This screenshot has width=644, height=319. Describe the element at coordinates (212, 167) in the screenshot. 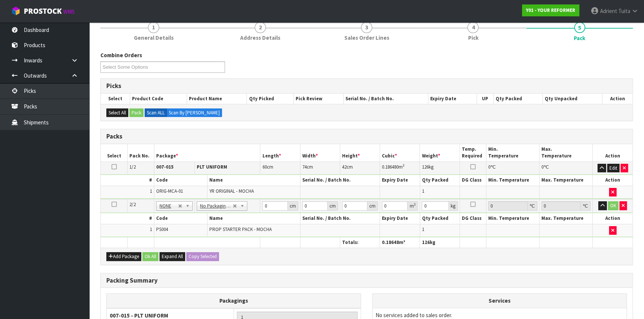

I see `strong: PLT UNIFORM` at that location.